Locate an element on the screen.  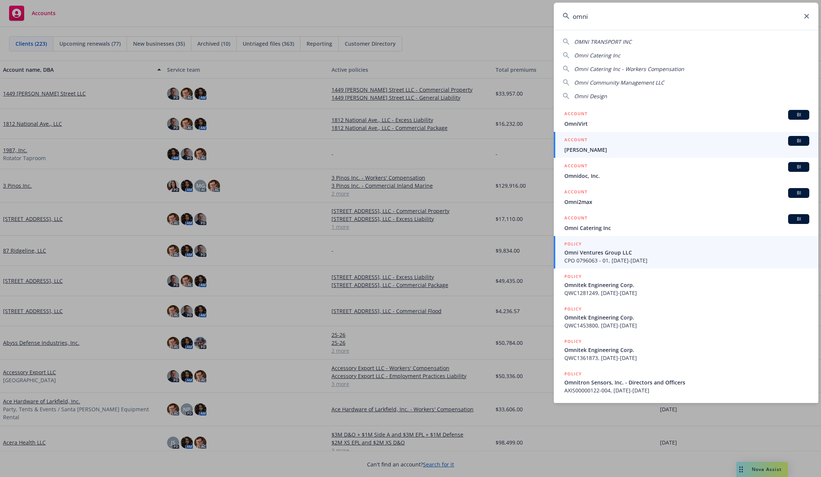
span: Omnitron Sensors, Inc. - Directors and Officers is located at coordinates (687, 382).